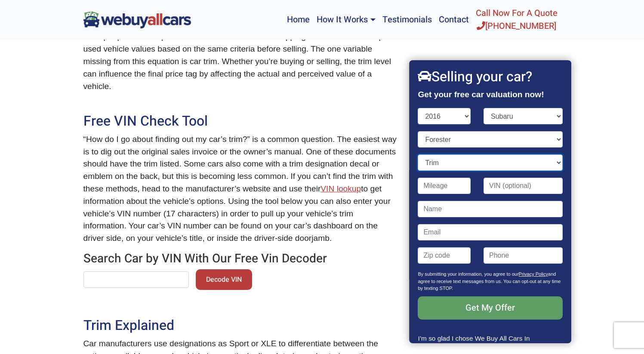 The image size is (644, 354). What do you see at coordinates (146, 121) in the screenshot?
I see `span: Free VIN Check Tool` at bounding box center [146, 121].